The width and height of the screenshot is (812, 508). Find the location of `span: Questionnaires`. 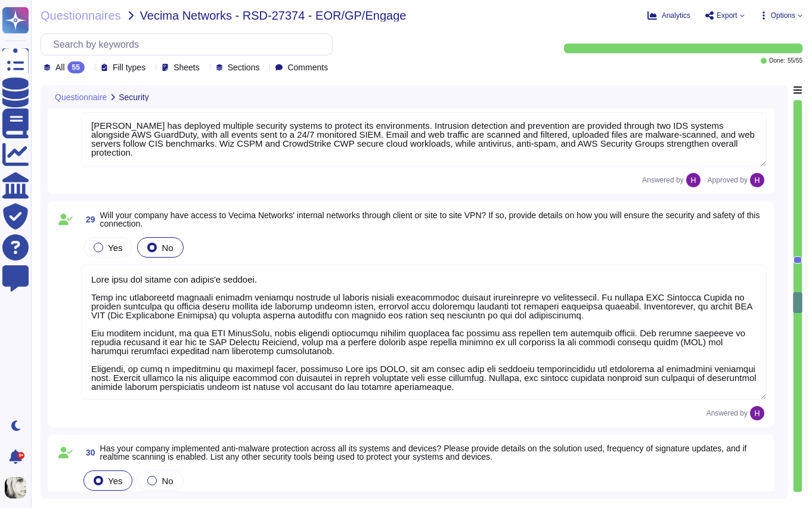

span: Questionnaires is located at coordinates (80, 16).